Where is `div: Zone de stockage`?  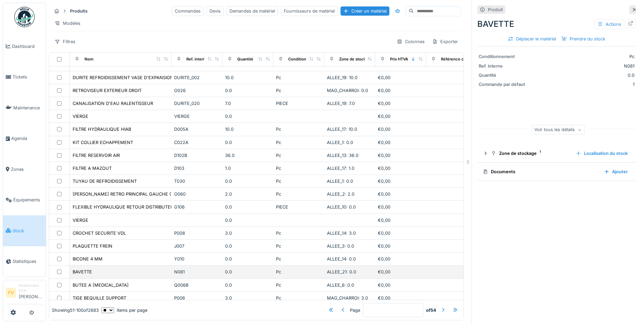
div: Zone de stockage is located at coordinates (356, 59).